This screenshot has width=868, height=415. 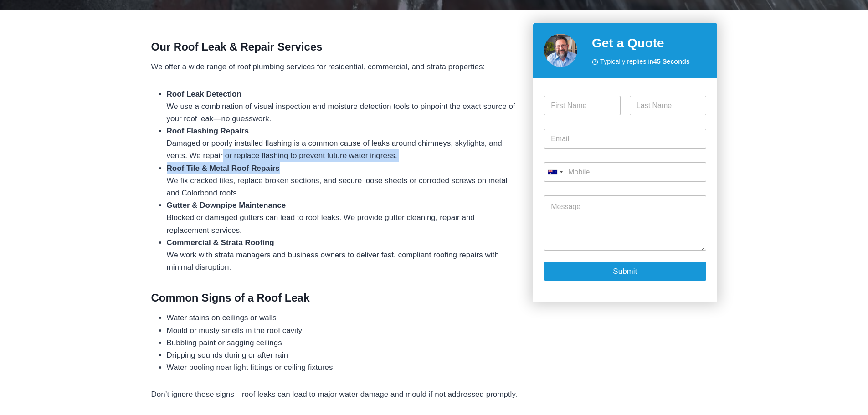 I want to click on li: Mould or musty smells in the roof cavity, so click(x=343, y=330).